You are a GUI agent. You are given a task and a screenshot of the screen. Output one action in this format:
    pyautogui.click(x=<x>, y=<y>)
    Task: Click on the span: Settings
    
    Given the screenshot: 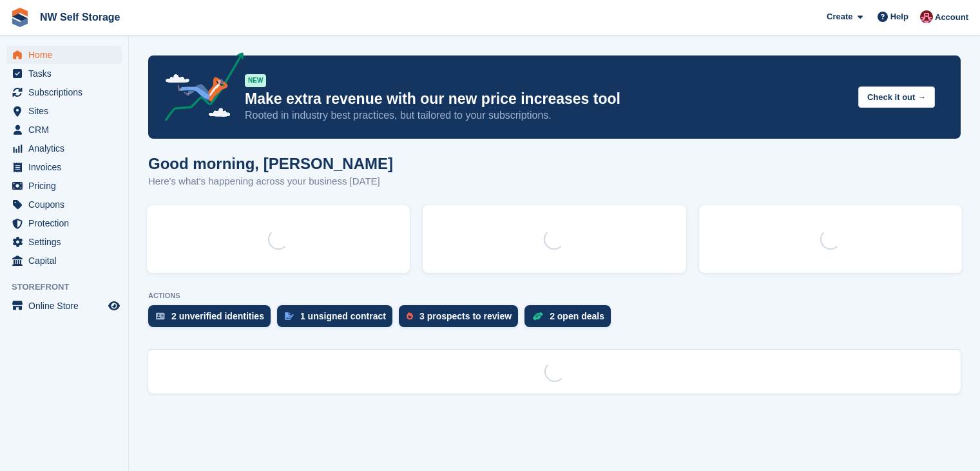 What is the action you would take?
    pyautogui.click(x=67, y=242)
    